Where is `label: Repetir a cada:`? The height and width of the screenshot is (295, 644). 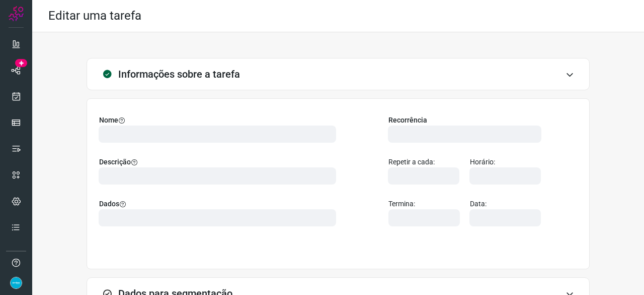
label: Repetir a cada: is located at coordinates (425, 162).